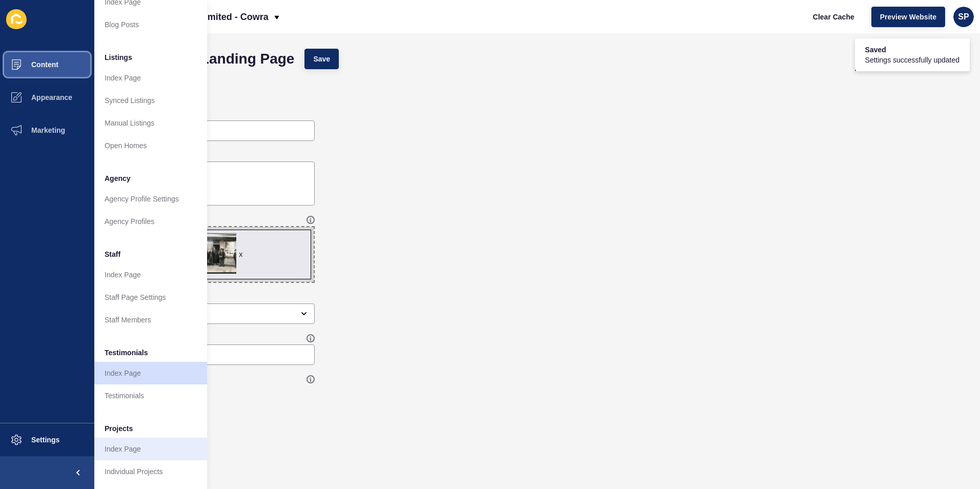 The height and width of the screenshot is (489, 980). I want to click on div: x, so click(241, 254).